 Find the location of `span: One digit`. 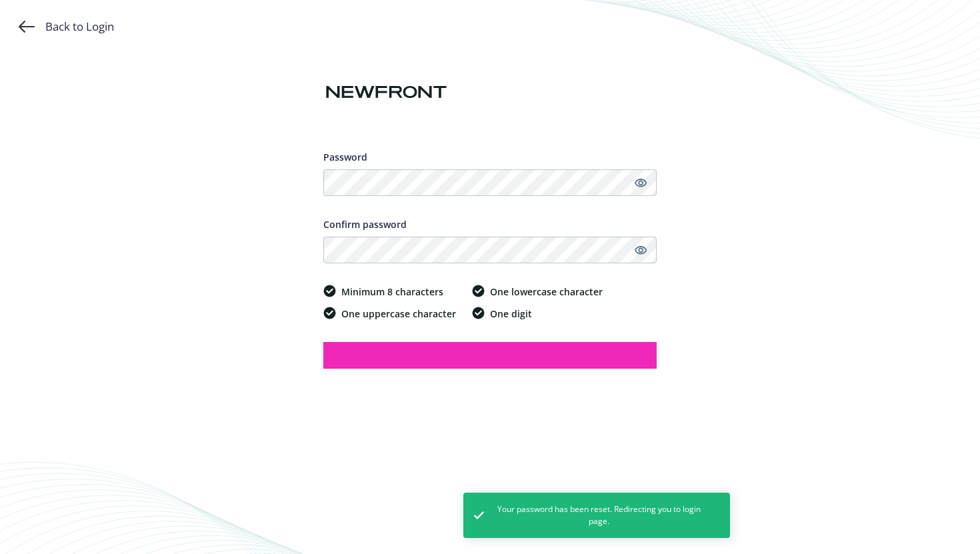

span: One digit is located at coordinates (511, 313).